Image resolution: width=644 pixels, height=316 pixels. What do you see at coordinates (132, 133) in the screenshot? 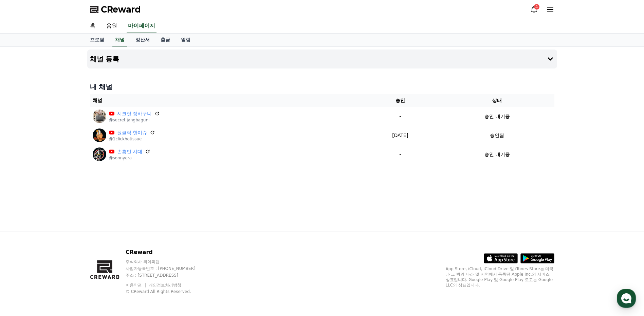
I see `a: 원클릭 핫이슈` at bounding box center [132, 133].